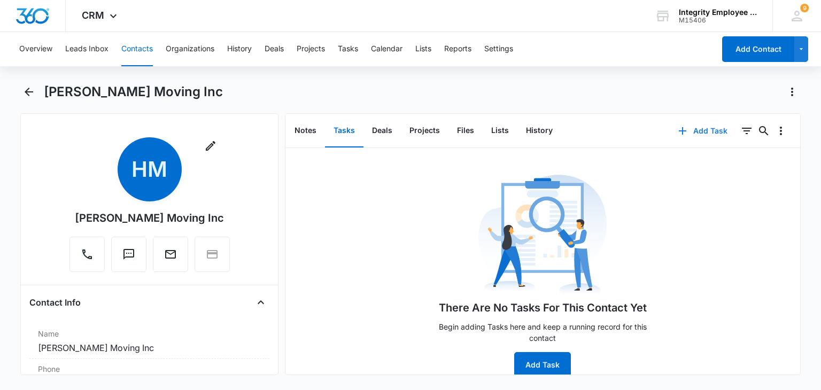 This screenshot has width=821, height=390. What do you see at coordinates (190, 49) in the screenshot?
I see `button: Organizations` at bounding box center [190, 49].